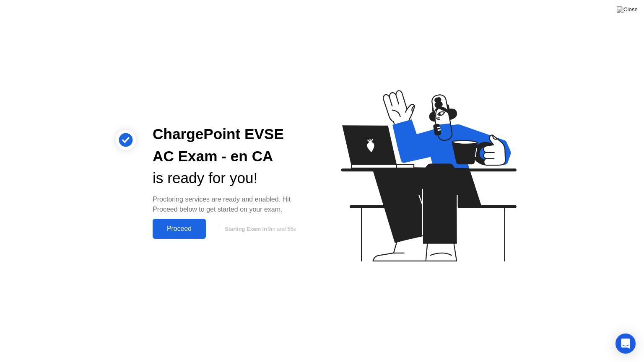 The width and height of the screenshot is (644, 362). What do you see at coordinates (259, 229) in the screenshot?
I see `button: Starting Exam in9m and 56s` at bounding box center [259, 229].